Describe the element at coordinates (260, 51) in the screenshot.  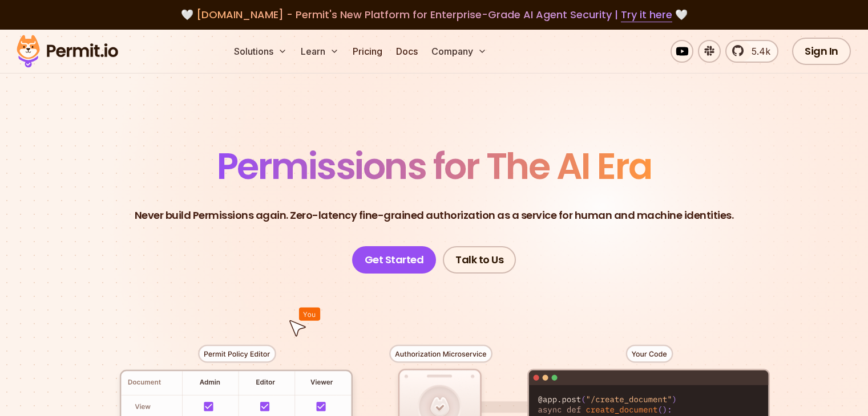
I see `button: Solutions` at that location.